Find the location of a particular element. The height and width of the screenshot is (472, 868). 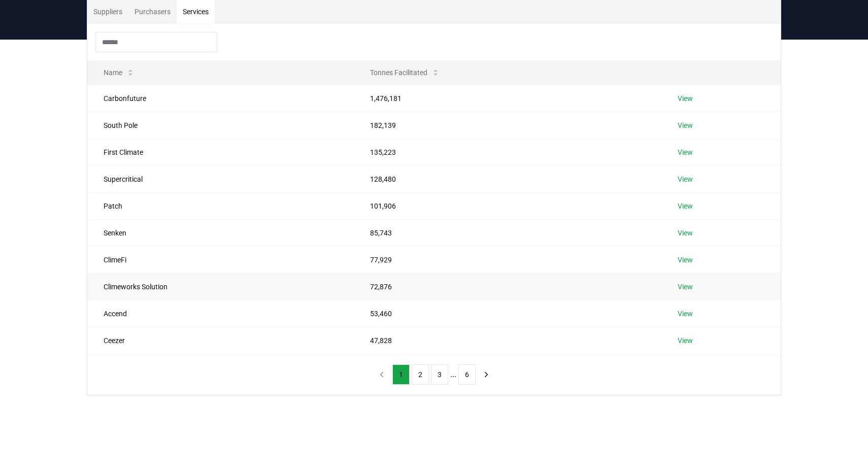

td: Carbonfuture is located at coordinates (220, 98).